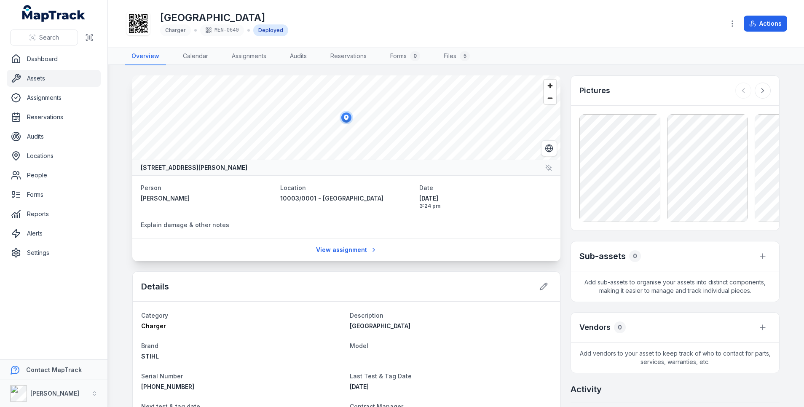  Describe the element at coordinates (49, 38) in the screenshot. I see `span: Search` at that location.